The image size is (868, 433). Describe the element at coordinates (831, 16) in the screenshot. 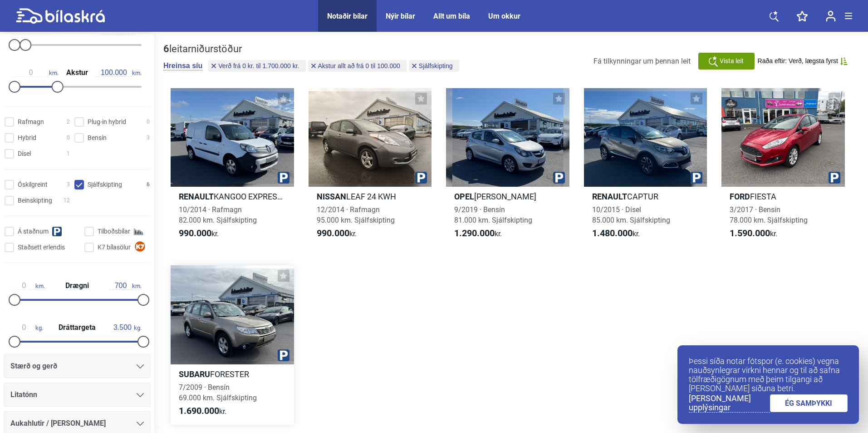

I see `img: user-login.svg` at that location.